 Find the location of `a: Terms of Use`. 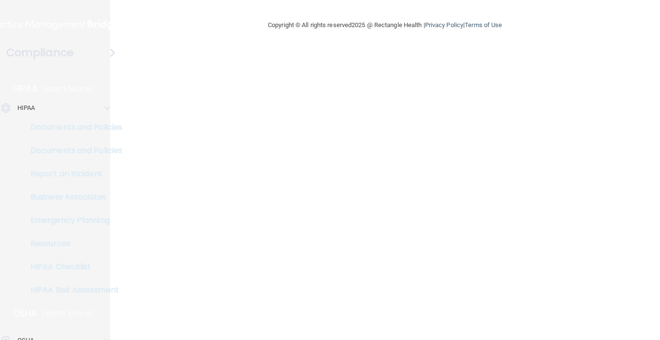

a: Terms of Use is located at coordinates (483, 25).